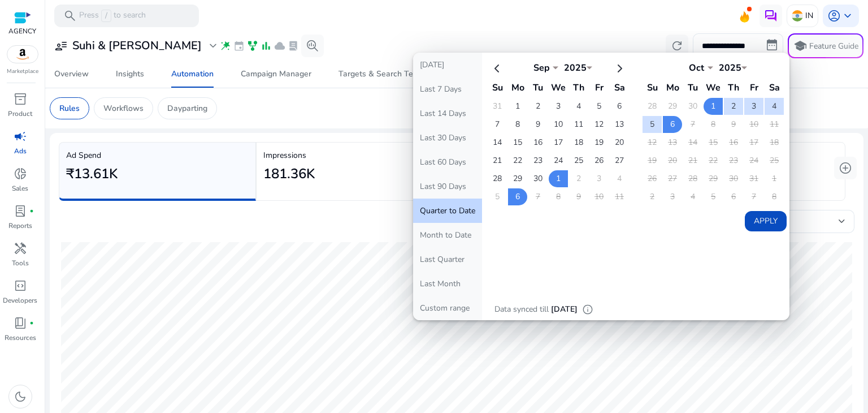  What do you see at coordinates (112, 16) in the screenshot?
I see `p: Press to search` at bounding box center [112, 16].